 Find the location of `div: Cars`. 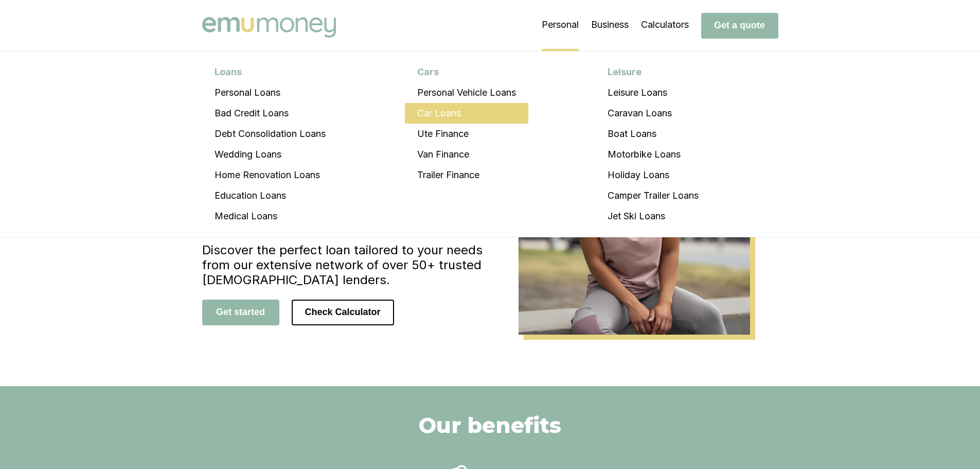

div: Cars is located at coordinates (466, 72).